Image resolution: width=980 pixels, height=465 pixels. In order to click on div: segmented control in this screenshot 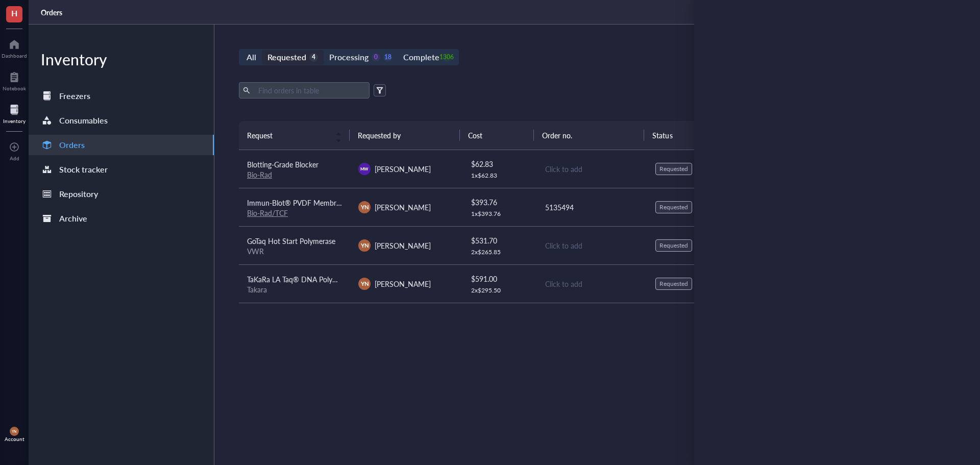, I will do `click(349, 57)`.